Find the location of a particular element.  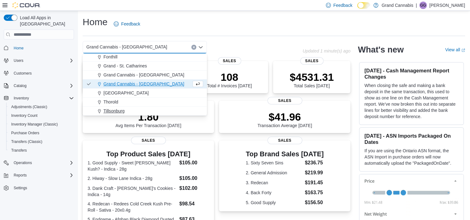

a: Adjustments (Classic) is located at coordinates (29, 107).